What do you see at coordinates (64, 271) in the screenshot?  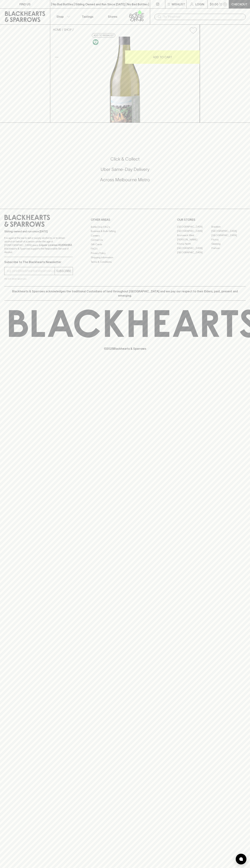 I see `button: SUBSCRIBE` at bounding box center [64, 271].